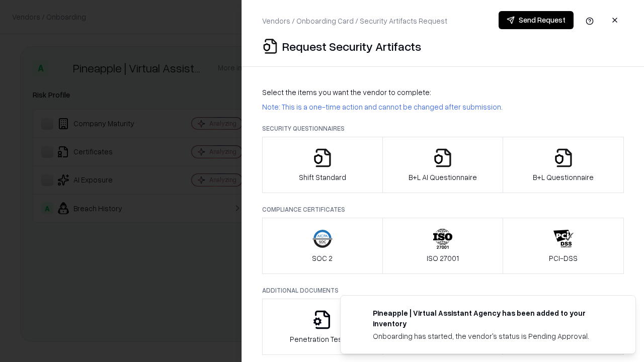 The width and height of the screenshot is (644, 362). What do you see at coordinates (563, 258) in the screenshot?
I see `p: PCI-DSS` at bounding box center [563, 258].